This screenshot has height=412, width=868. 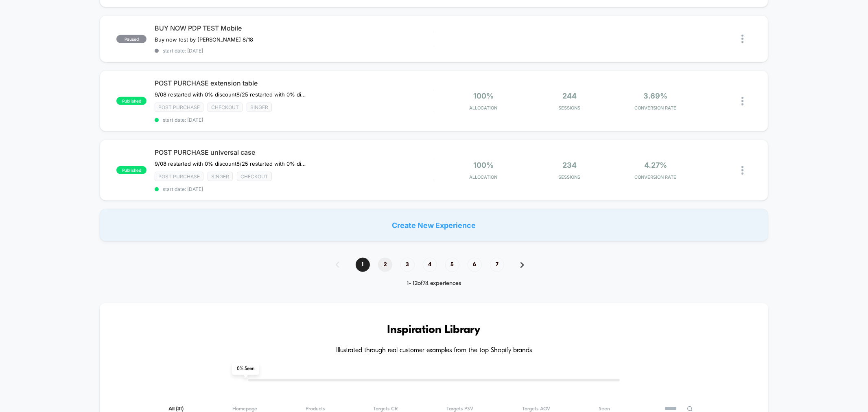 What do you see at coordinates (434, 330) in the screenshot?
I see `h3: Inspiration Library` at bounding box center [434, 330].